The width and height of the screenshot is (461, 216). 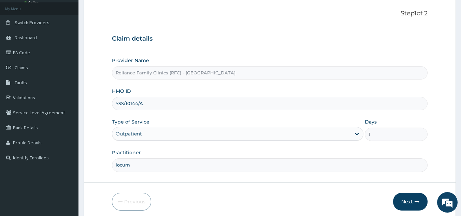 What do you see at coordinates (32, 3) in the screenshot?
I see `a: Online` at bounding box center [32, 3].